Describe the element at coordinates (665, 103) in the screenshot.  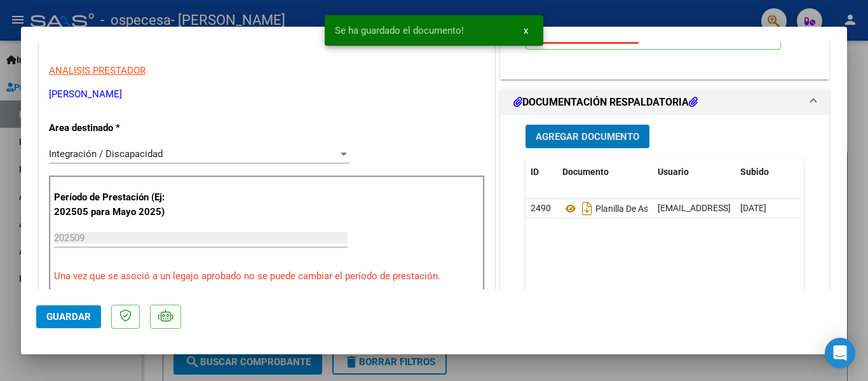
I see `mat-expansion-panel-header: DOCUMENTACIÓN RESPALDATORIA` at that location.